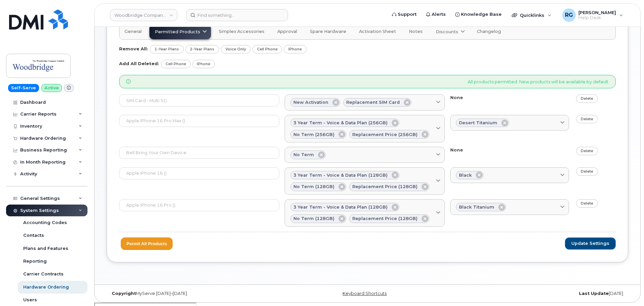 The width and height of the screenshot is (644, 306). I want to click on span: Activation Sheet, so click(378, 32).